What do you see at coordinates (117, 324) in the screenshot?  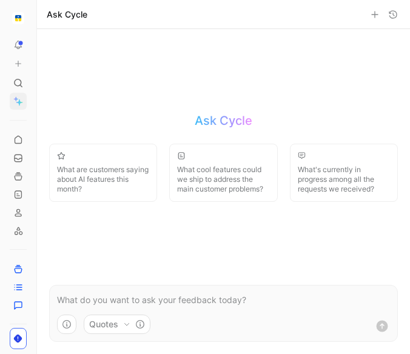 I see `button: Quotes` at bounding box center [117, 324].